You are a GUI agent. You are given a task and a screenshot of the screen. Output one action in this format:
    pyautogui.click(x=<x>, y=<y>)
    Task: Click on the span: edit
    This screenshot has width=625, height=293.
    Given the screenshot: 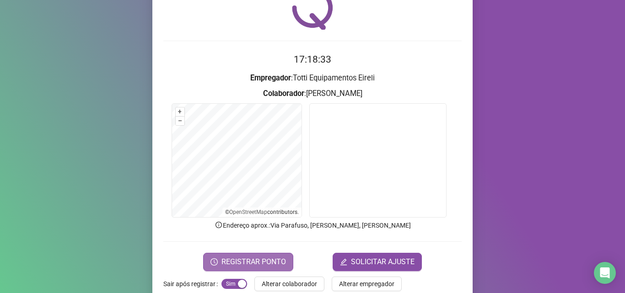 What is the action you would take?
    pyautogui.click(x=344, y=262)
    